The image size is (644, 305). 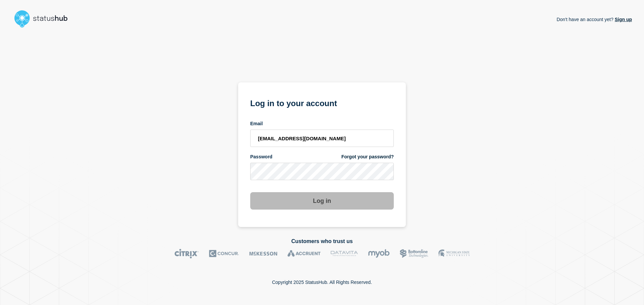 What do you see at coordinates (187, 253) in the screenshot?
I see `img: Citrix logo` at bounding box center [187, 253].